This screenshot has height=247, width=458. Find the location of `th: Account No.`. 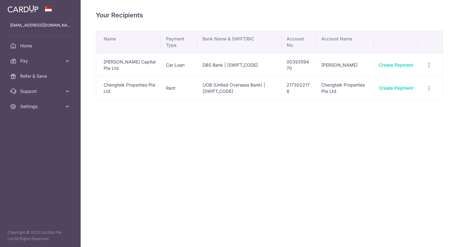

th: Account No. is located at coordinates (299, 42).